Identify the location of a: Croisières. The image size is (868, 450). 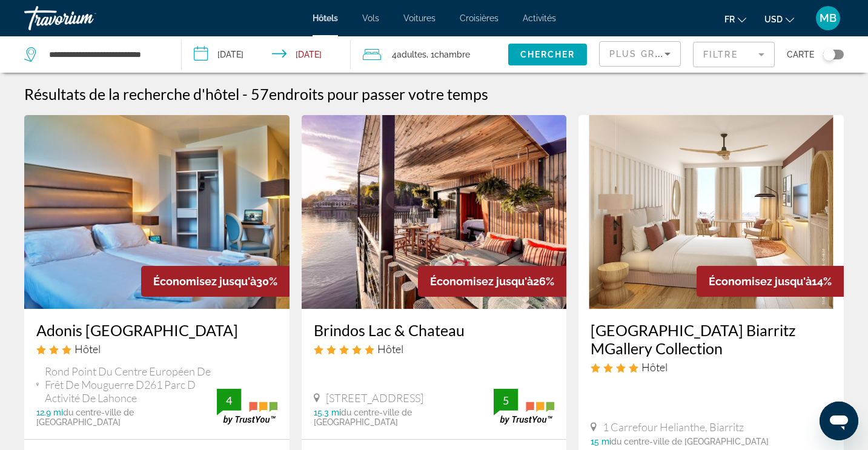
(479, 18).